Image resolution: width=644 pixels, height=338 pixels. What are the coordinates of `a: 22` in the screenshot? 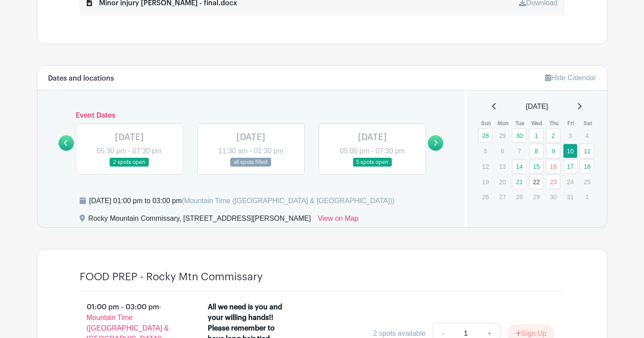 It's located at (536, 182).